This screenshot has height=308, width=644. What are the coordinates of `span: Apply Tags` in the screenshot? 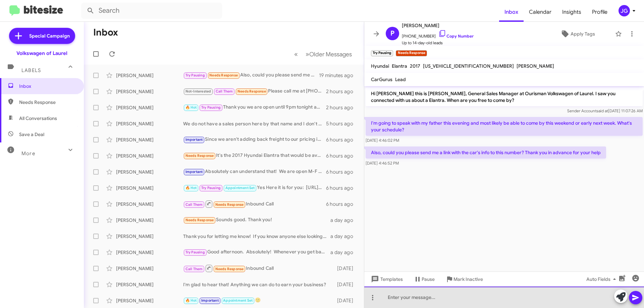 It's located at (582, 34).